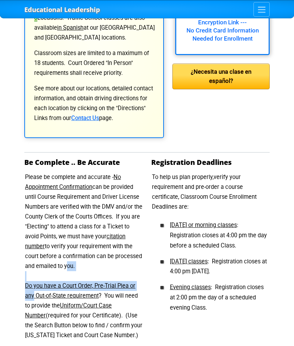 Image resolution: width=294 pixels, height=346 pixels. I want to click on div: ¿Necesita una clase en español?, so click(221, 76).